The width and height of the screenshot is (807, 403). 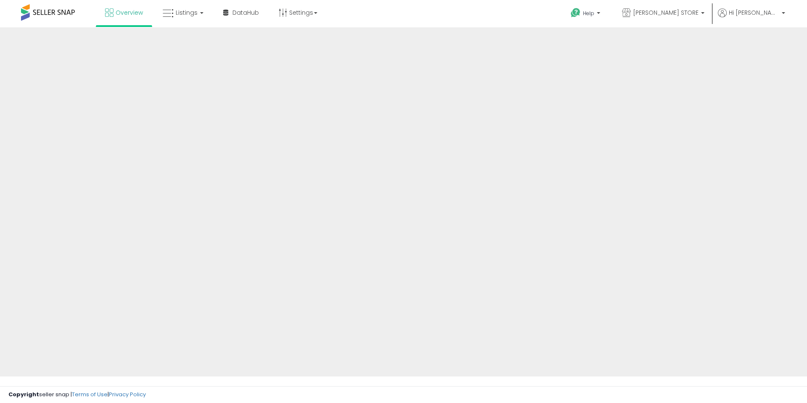 What do you see at coordinates (588, 13) in the screenshot?
I see `span: Help` at bounding box center [588, 13].